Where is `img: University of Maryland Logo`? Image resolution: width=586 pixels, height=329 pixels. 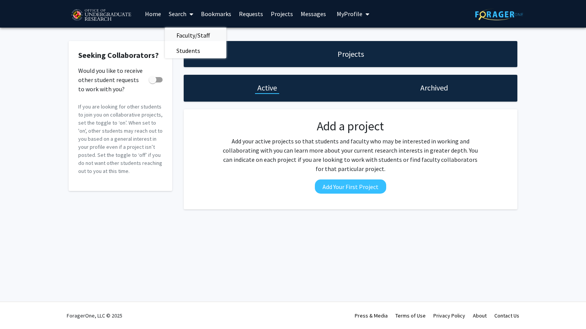
img: University of Maryland Logo is located at coordinates (101, 15).